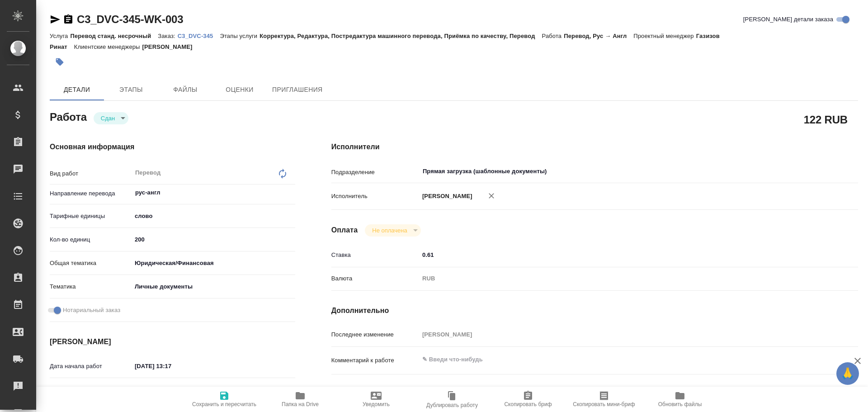  Describe the element at coordinates (680, 405) in the screenshot. I see `span: Обновить файлы` at that location.